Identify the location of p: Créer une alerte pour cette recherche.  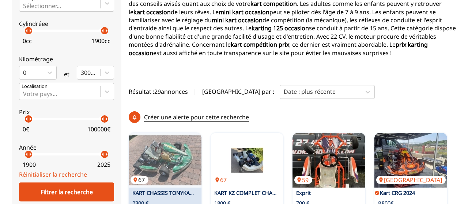
(196, 117).